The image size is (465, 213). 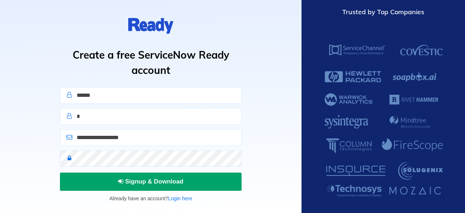 I want to click on p: Already have an account?, so click(x=151, y=198).